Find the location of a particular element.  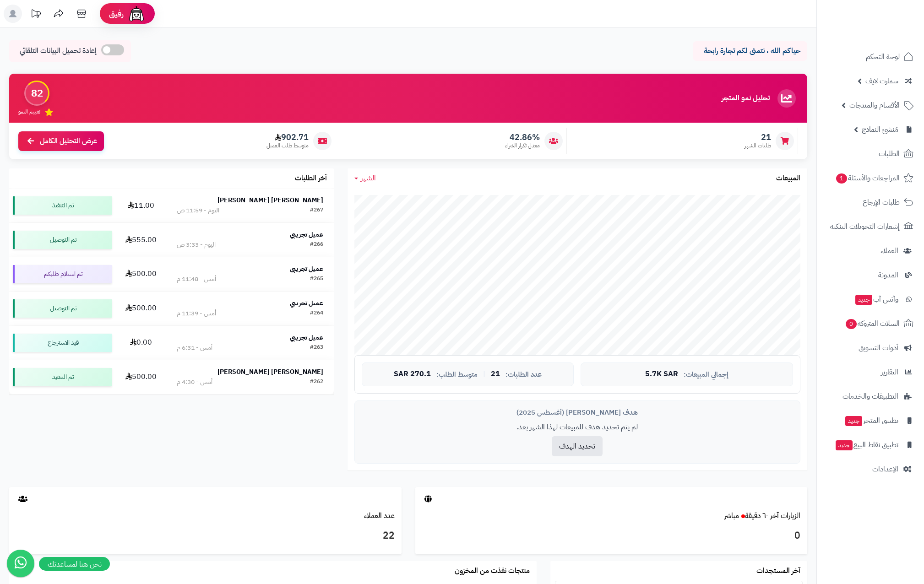

span: معدل تكرار الشراء is located at coordinates (523, 145).